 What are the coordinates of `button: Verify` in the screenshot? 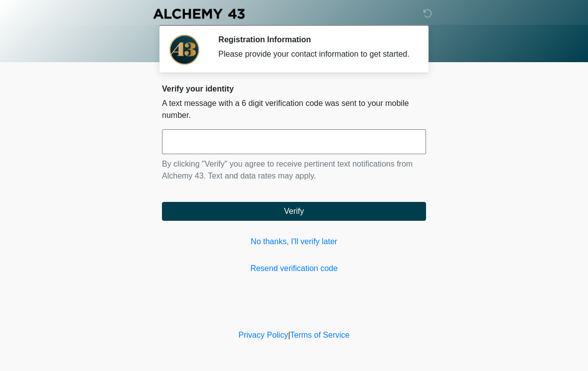 It's located at (294, 211).